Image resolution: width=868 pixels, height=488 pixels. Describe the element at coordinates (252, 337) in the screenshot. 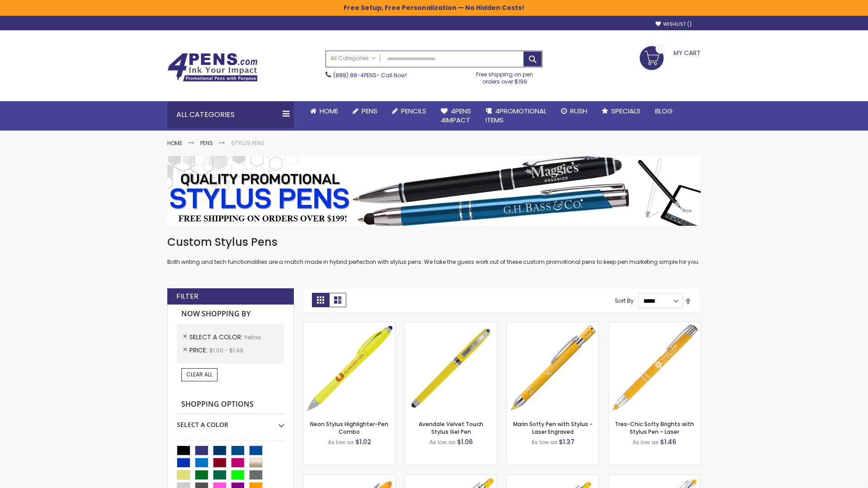

I see `span: Yellow` at that location.